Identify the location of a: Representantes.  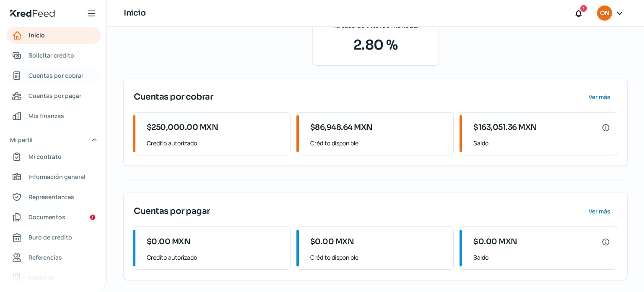
(54, 197).